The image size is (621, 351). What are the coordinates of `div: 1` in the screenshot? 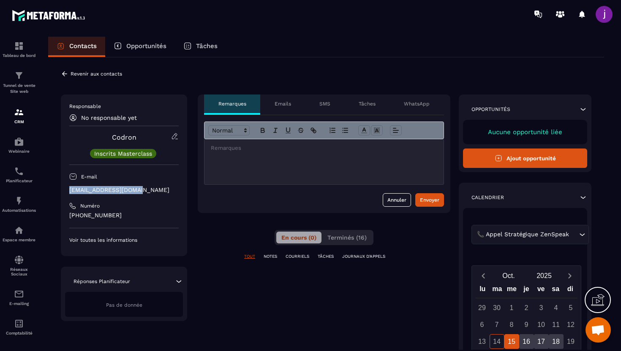 It's located at (511, 308).